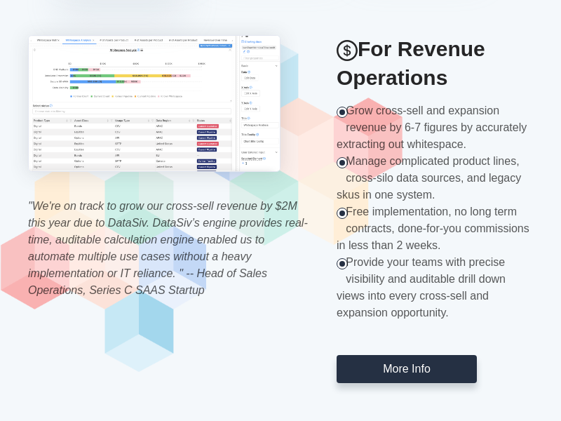 Image resolution: width=561 pixels, height=421 pixels. I want to click on span: "We're on track to grow our cross-sell revenue by $2M this year due to DataSiv. DataSiv’s engine ..., so click(168, 247).